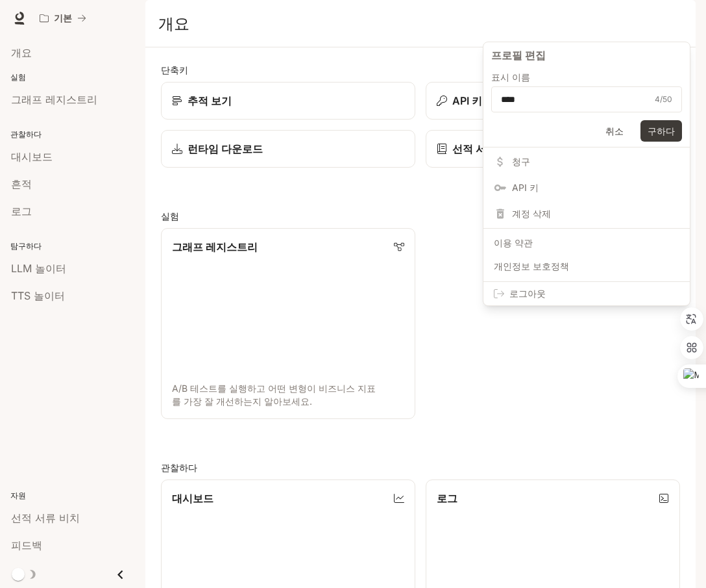  What do you see at coordinates (532, 213) in the screenshot?
I see `font: 계정 삭제` at bounding box center [532, 213].